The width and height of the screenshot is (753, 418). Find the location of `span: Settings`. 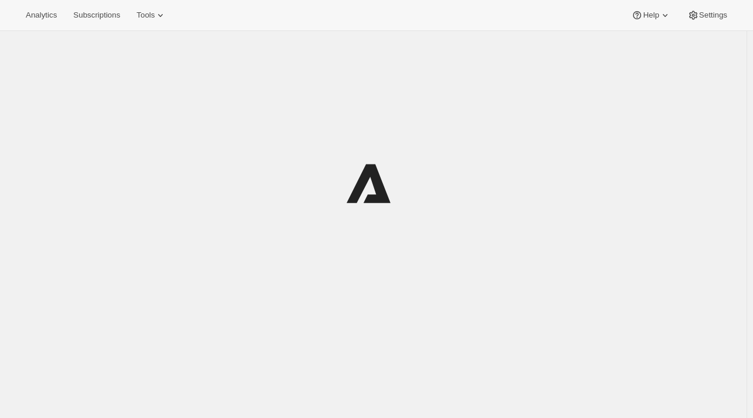

span: Settings is located at coordinates (713, 15).